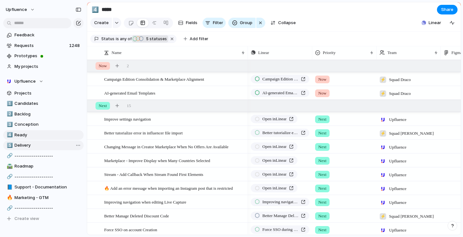  What do you see at coordinates (43, 114) in the screenshot?
I see `a: 2️⃣Backlog` at bounding box center [43, 114].